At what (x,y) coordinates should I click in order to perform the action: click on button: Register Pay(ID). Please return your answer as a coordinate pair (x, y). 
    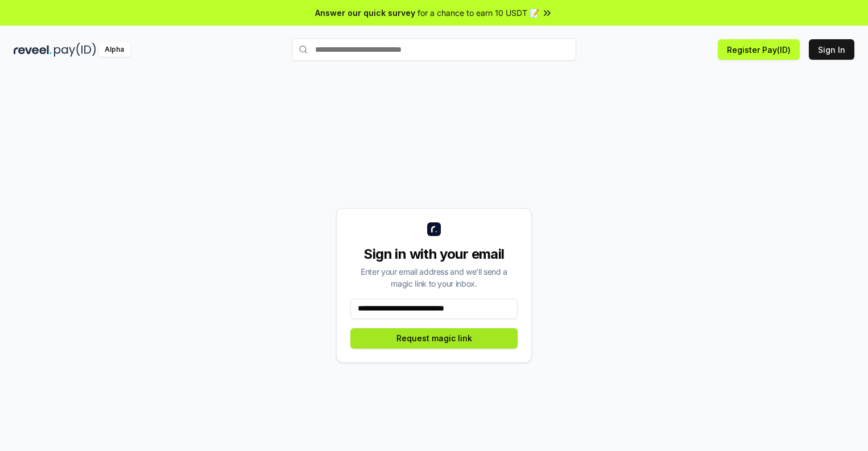
    Looking at the image, I should click on (759, 49).